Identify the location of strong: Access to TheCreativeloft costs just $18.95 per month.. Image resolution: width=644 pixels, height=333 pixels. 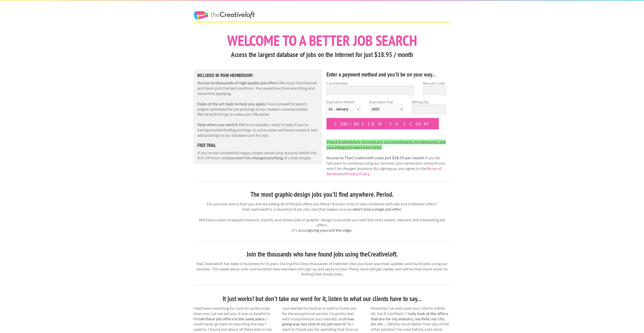
(376, 158).